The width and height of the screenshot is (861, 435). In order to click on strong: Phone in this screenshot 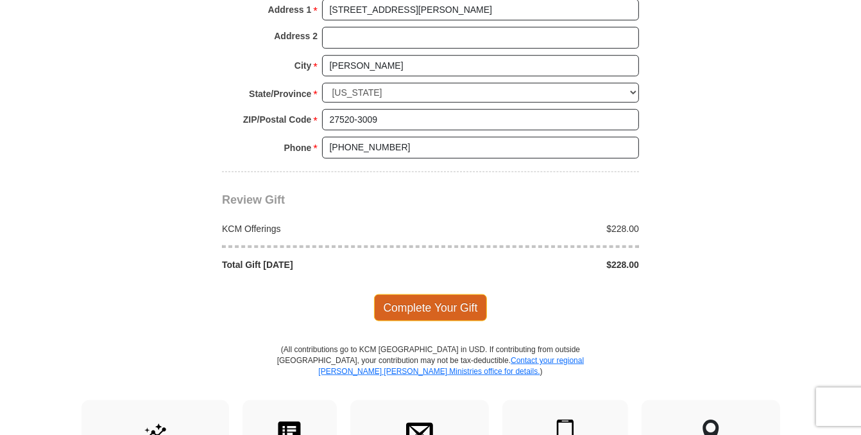, I will do `click(298, 148)`.